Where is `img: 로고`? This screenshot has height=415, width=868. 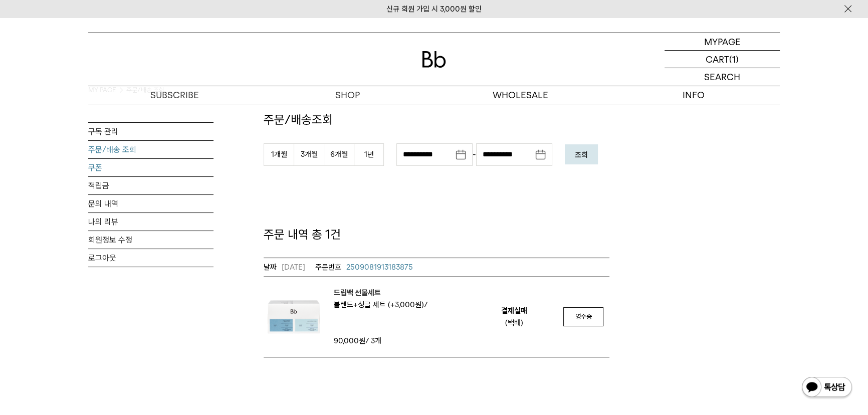
img: 로고 is located at coordinates (434, 59).